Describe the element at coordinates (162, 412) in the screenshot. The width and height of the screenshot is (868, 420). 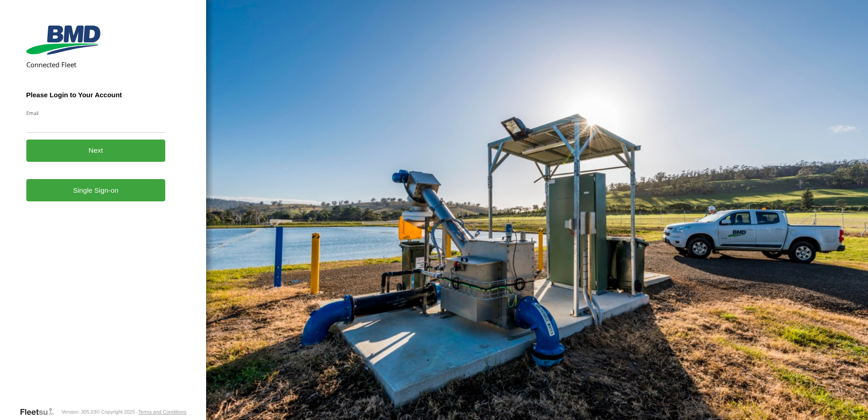
I see `a: Terms and Conditions` at that location.